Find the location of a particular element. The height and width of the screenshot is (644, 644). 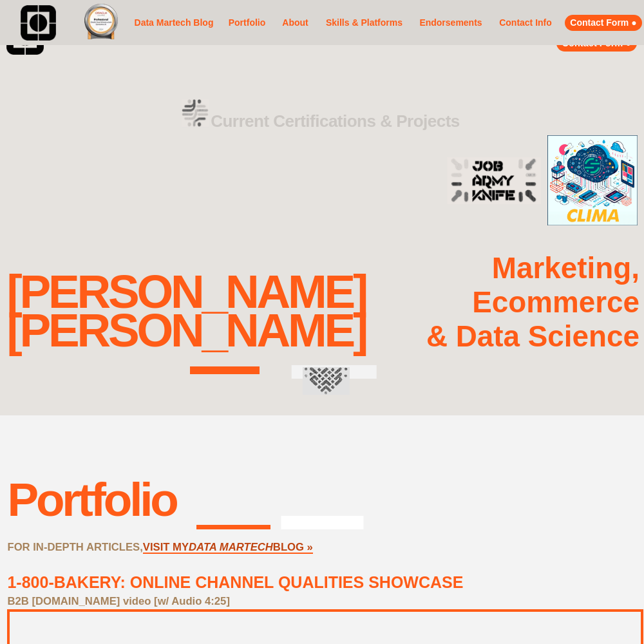

strong: Ecommerce is located at coordinates (556, 302).